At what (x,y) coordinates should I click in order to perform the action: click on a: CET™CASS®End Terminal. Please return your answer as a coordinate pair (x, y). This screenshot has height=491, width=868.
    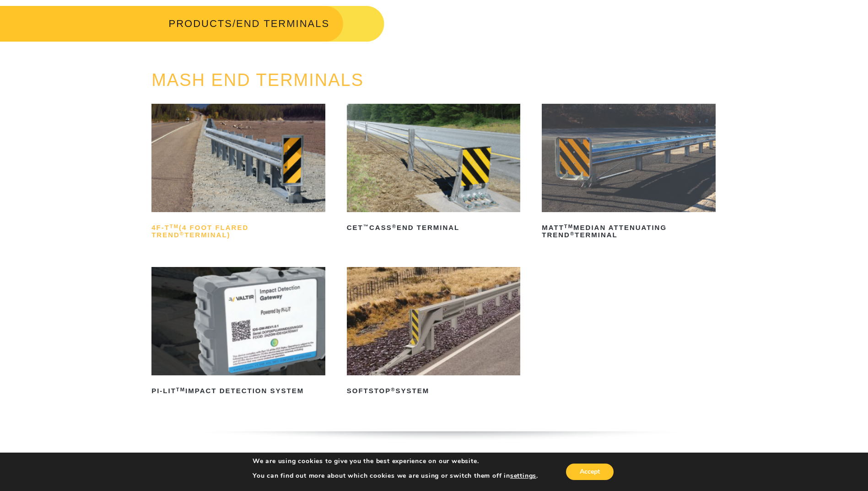
    Looking at the image, I should click on (434, 169).